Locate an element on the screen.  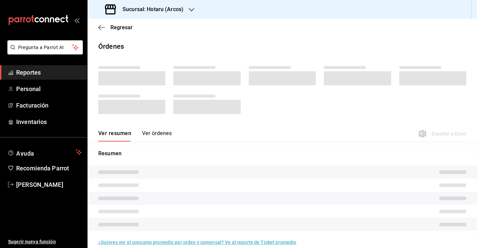
span: Ayuda is located at coordinates (44, 152).